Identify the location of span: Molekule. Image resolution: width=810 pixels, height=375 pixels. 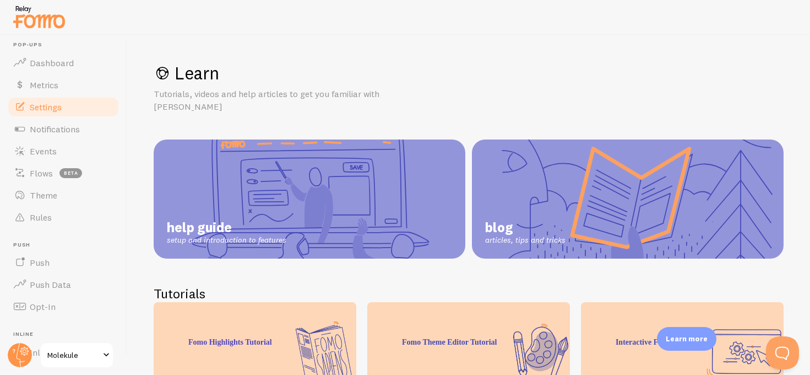
(73, 355).